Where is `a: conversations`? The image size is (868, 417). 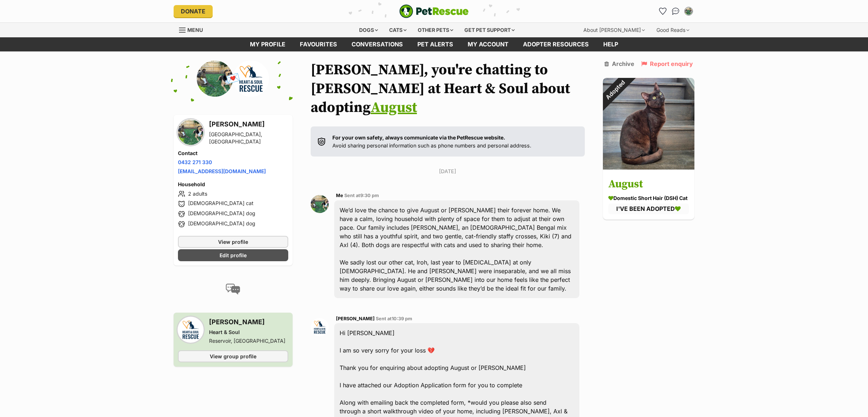
a: conversations is located at coordinates (377, 44).